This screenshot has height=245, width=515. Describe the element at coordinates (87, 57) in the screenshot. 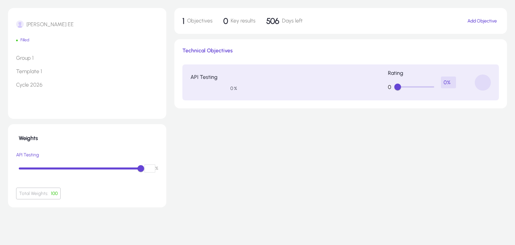

I see `p: Group 1` at that location.